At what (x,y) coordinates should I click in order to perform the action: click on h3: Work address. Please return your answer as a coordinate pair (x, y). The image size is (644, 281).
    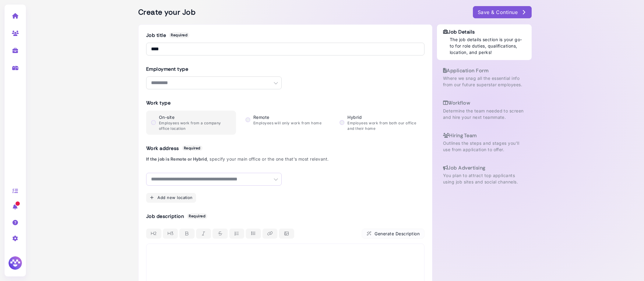
    Looking at the image, I should click on (285, 148).